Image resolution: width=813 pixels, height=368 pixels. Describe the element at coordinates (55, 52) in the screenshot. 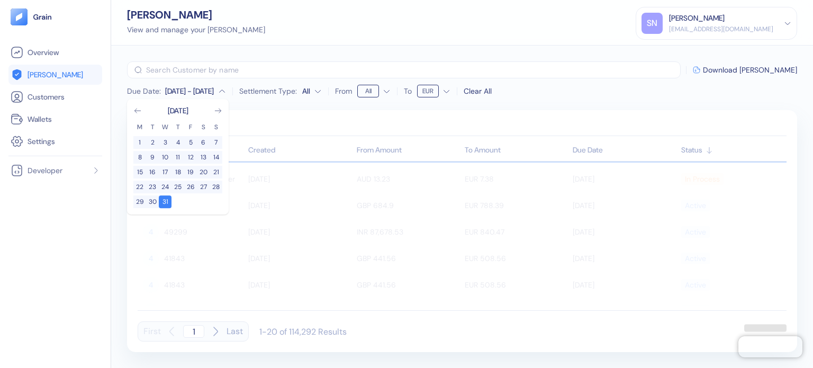

I see `a: Overview` at that location.